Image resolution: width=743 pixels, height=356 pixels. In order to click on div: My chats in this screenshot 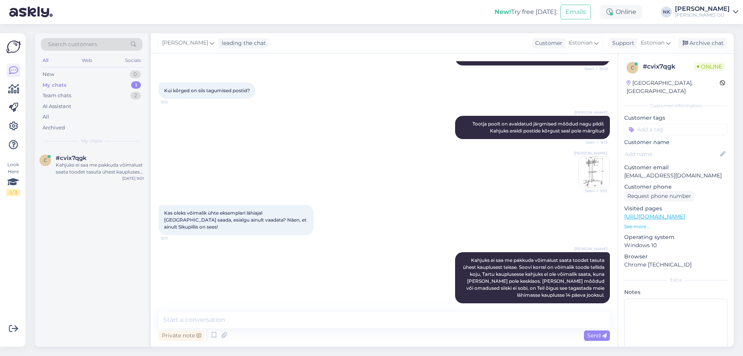, I will do `click(55, 85)`.